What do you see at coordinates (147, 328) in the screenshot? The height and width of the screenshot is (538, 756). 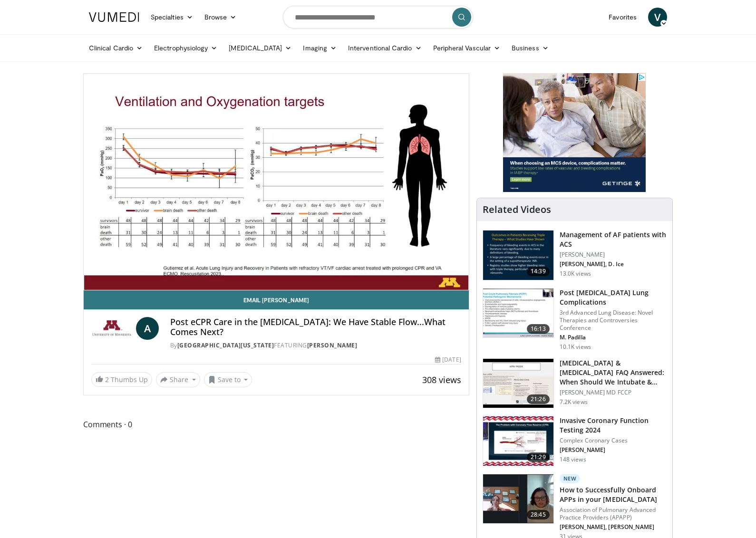 I see `span: A` at bounding box center [147, 328].